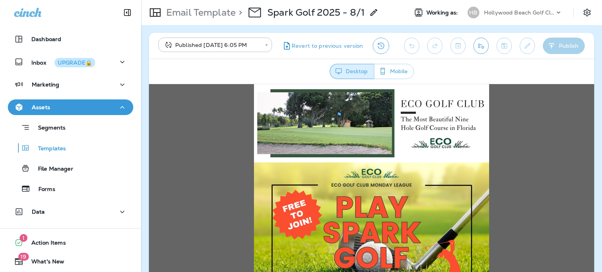  I want to click on p: Marketing, so click(45, 85).